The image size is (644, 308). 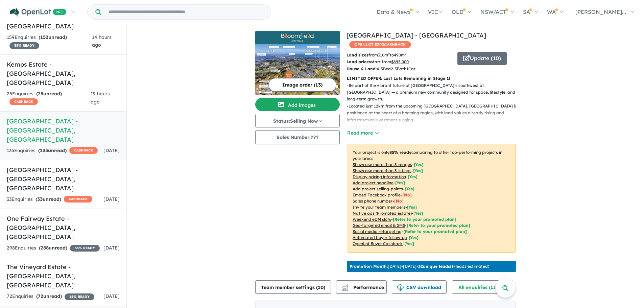 What do you see at coordinates (382, 170) in the screenshot?
I see `u: Showcase more than 3 listings` at bounding box center [382, 170].